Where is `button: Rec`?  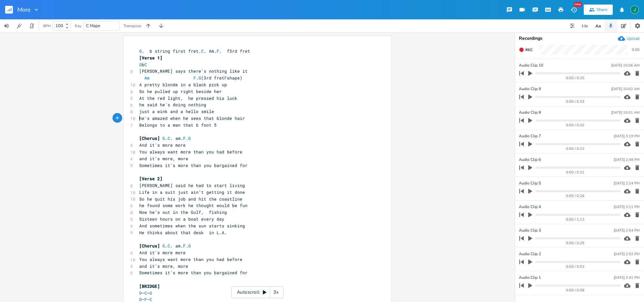 button: Rec is located at coordinates (526, 50).